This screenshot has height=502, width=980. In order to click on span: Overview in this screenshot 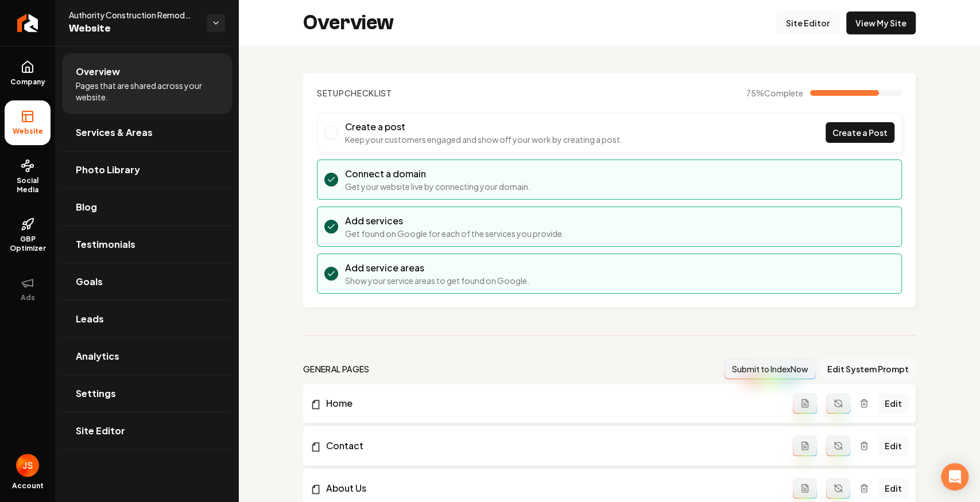, I will do `click(97, 72)`.